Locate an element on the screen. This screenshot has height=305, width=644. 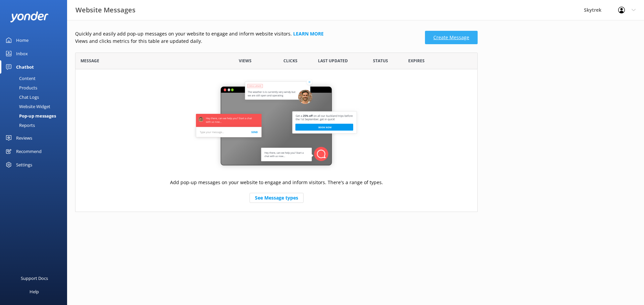
div: Chat Logs is located at coordinates (22, 97).